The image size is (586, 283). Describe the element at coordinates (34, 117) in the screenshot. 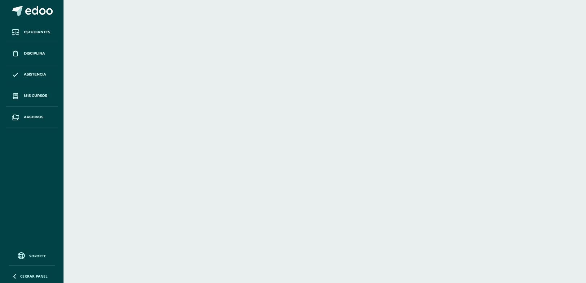

I see `span: Archivos` at that location.